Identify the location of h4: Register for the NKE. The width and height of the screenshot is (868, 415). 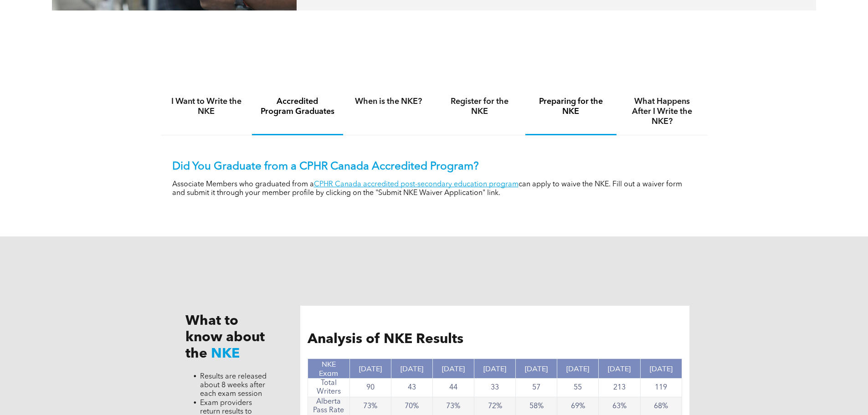
(480, 107).